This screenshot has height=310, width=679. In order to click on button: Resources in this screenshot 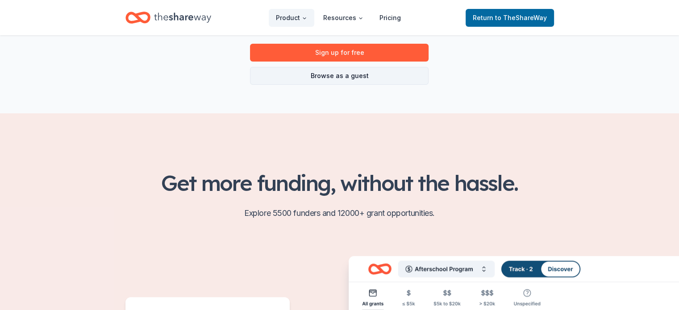, I will do `click(343, 18)`.